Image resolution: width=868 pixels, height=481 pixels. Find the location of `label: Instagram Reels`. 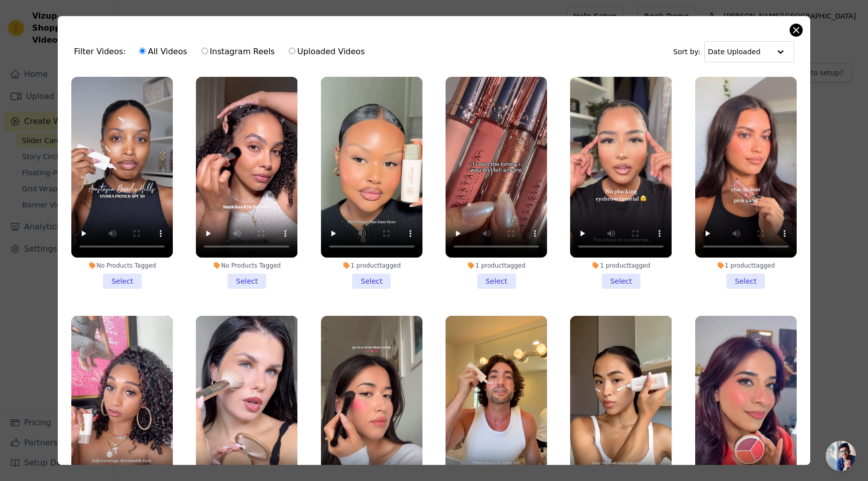

label: Instagram Reels is located at coordinates (238, 52).